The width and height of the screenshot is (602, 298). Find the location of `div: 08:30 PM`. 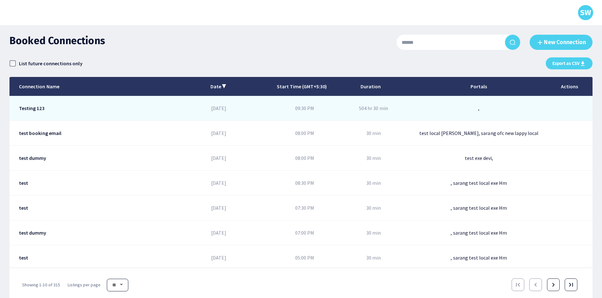

div: 08:30 PM is located at coordinates (304, 183).